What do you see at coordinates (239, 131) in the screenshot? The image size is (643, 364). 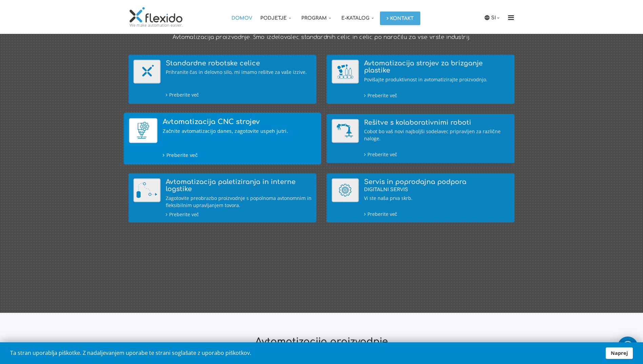 I see `div: Začnite avtomatizacijo danes, zagotovite uspeh jutri.` at bounding box center [239, 131].